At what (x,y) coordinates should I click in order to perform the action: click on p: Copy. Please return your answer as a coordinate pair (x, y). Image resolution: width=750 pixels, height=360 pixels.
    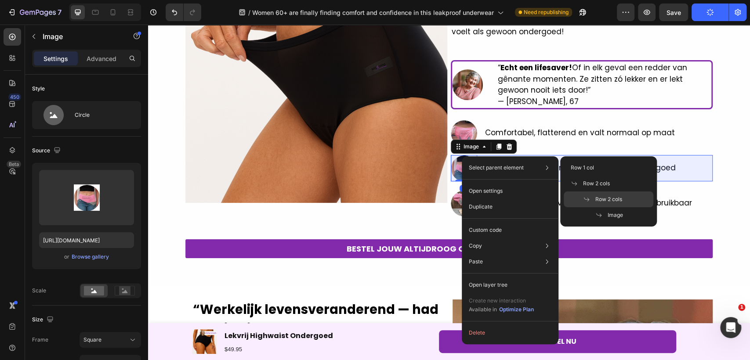
    Looking at the image, I should click on (476, 246).